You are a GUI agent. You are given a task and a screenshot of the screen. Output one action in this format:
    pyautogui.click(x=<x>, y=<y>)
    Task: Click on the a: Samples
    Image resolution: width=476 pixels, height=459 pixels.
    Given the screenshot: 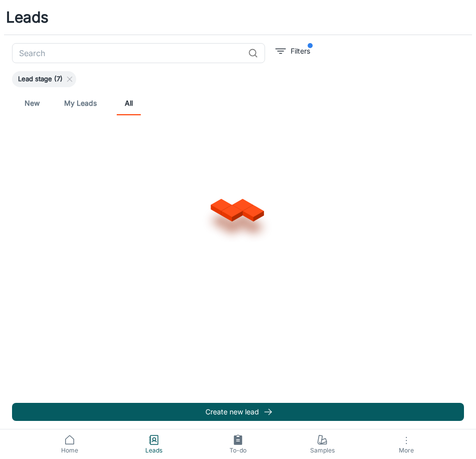 What is the action you would take?
    pyautogui.click(x=322, y=444)
    